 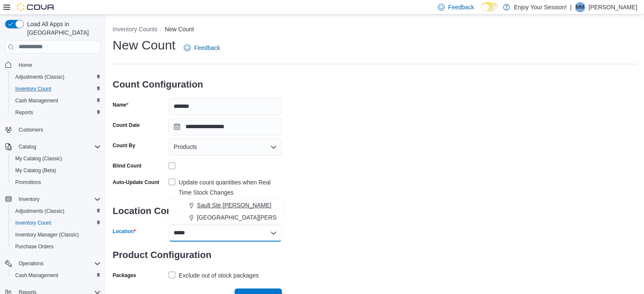 I want to click on p: Enjoy Your Session!, so click(x=540, y=7).